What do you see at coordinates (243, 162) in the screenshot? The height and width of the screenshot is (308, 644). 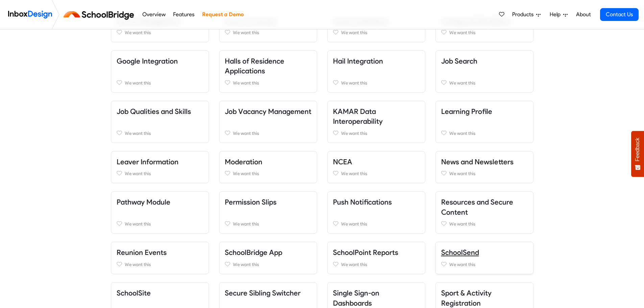 I see `a: Moderation` at bounding box center [243, 162].